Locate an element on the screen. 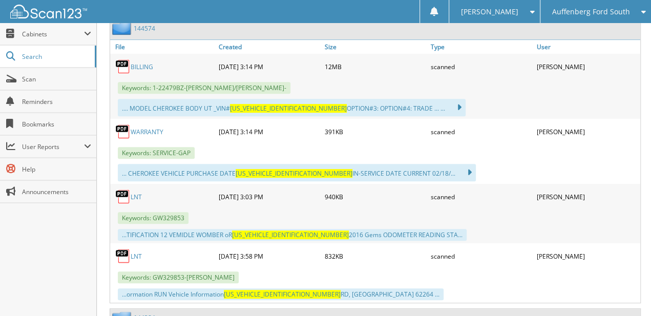  div: 832KB is located at coordinates (375, 256).